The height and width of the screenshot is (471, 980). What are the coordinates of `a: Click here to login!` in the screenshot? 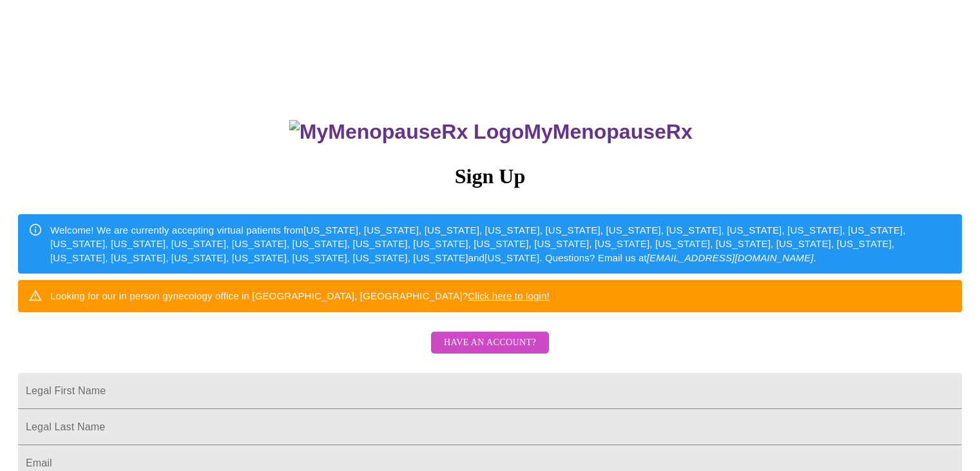 It's located at (508, 295).